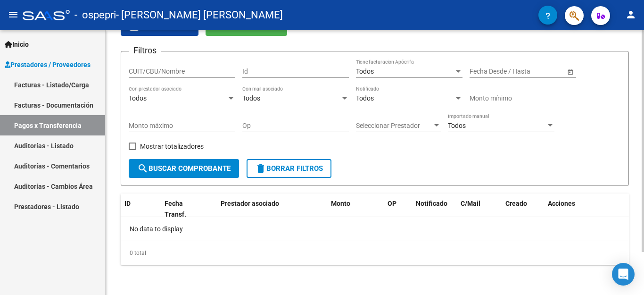 This screenshot has height=295, width=644. What do you see at coordinates (182, 209) in the screenshot?
I see `datatable-header-cell: Fecha Transf.` at bounding box center [182, 209].